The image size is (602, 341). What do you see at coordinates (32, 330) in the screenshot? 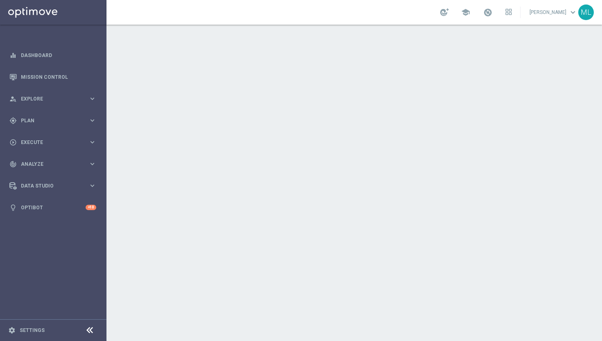
I see `a: Settings` at bounding box center [32, 330].